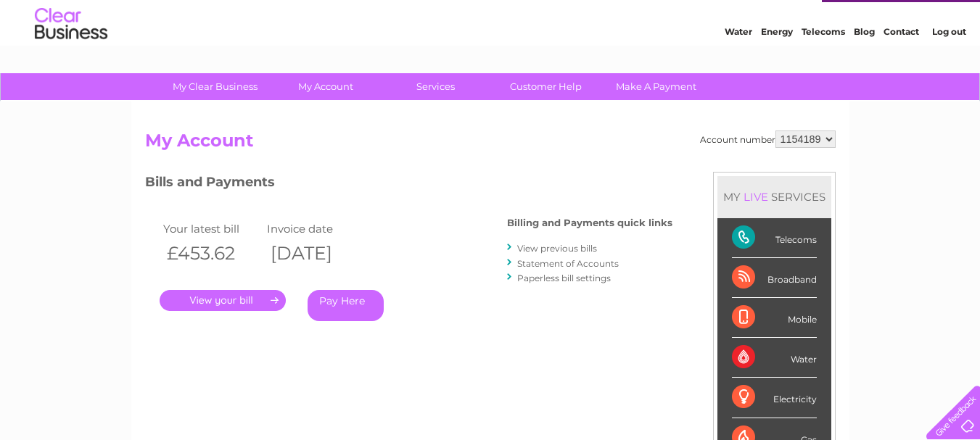  Describe the element at coordinates (212, 229) in the screenshot. I see `td: Your latest bill` at that location.